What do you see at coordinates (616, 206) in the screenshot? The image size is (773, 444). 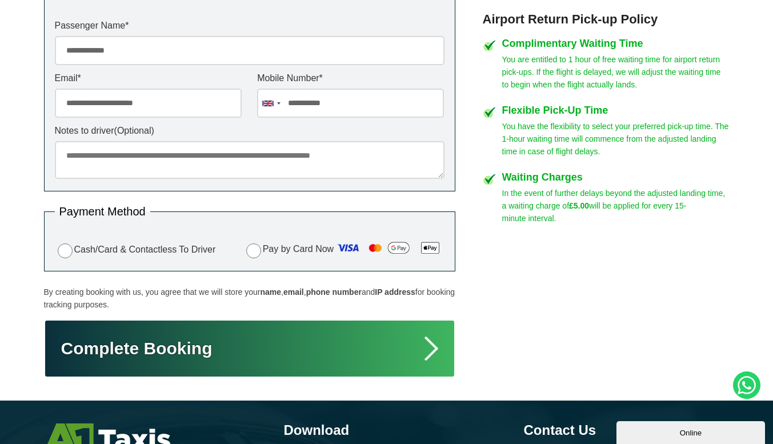 I see `p: In the event of further delays beyond the adjusted landing time, a waiting charge of will be appl...` at bounding box center [616, 206].